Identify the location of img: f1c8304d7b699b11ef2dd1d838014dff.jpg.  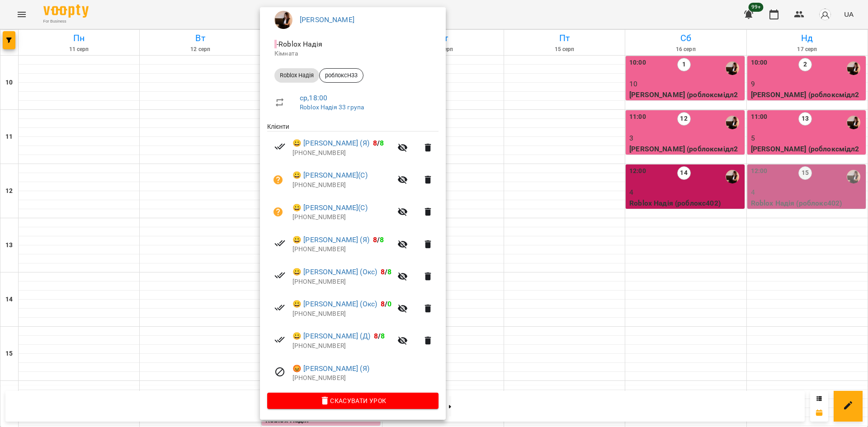
(283, 20).